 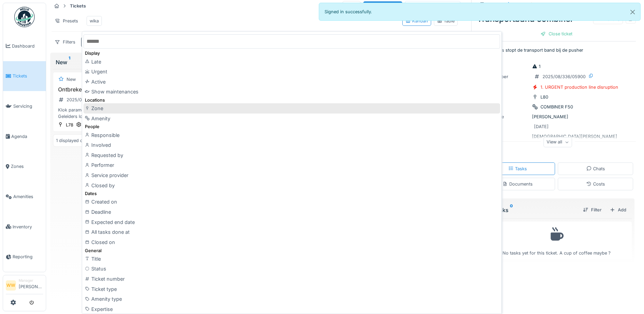 What do you see at coordinates (558, 142) in the screenshot?
I see `div: View all` at bounding box center [558, 142].